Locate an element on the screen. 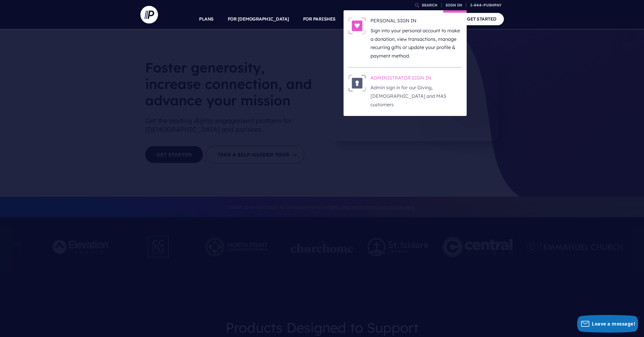 The image size is (644, 337). p: Sign into your personal account to make a donation, view transactions, manage recurring gifts or ... is located at coordinates (416, 43).